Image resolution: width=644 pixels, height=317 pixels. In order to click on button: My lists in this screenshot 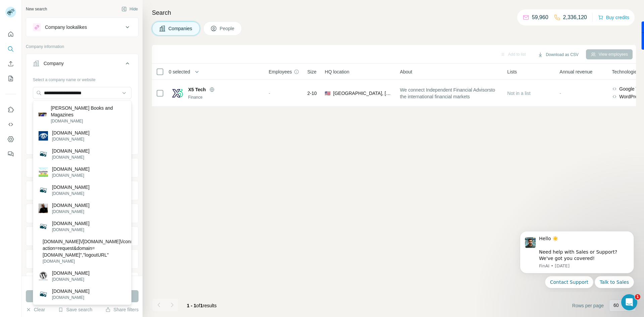, I will do `click(11, 79)`.